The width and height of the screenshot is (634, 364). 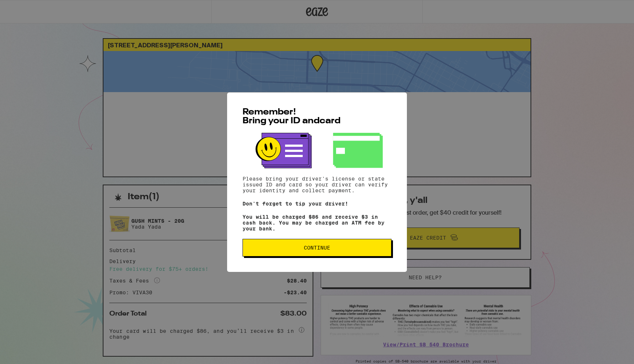 I want to click on span: Continue, so click(x=317, y=248).